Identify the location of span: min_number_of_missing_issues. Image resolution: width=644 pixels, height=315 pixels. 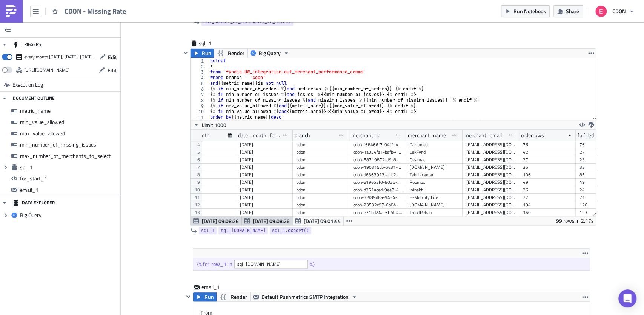
(69, 145).